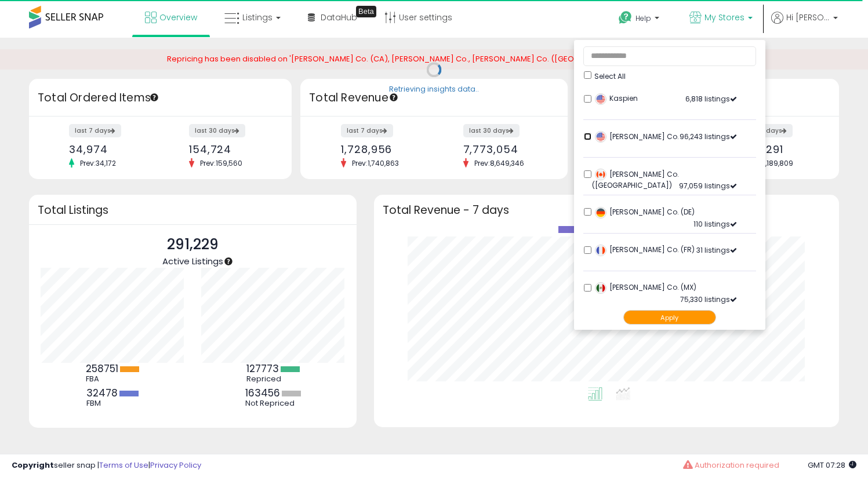 Image resolution: width=868 pixels, height=477 pixels. What do you see at coordinates (715, 224) in the screenshot?
I see `span: 110 listings` at bounding box center [715, 224].